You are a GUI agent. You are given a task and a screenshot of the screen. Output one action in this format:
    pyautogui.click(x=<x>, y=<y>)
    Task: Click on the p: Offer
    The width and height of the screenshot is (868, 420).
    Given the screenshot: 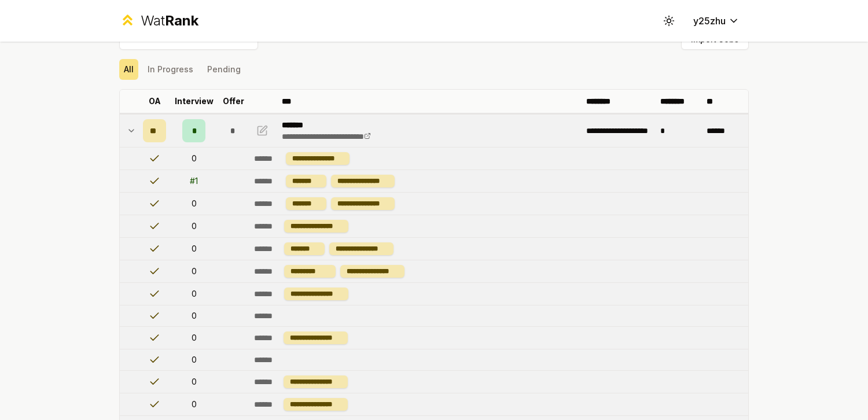 What is the action you would take?
    pyautogui.click(x=233, y=101)
    